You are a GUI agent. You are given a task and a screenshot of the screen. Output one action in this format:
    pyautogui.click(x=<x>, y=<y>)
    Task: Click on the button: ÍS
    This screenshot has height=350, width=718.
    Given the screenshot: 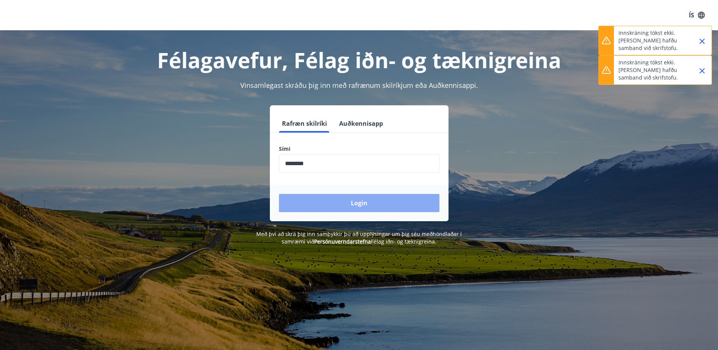 What is the action you would take?
    pyautogui.click(x=697, y=15)
    